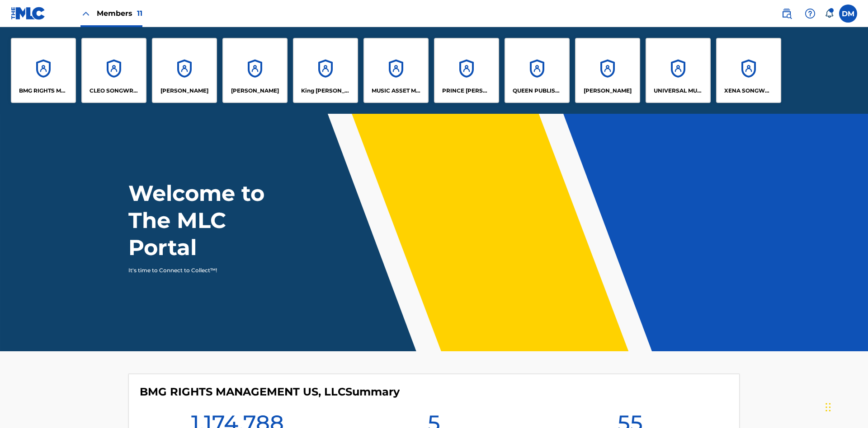 This screenshot has height=428, width=868. I want to click on p: It's time to Connect to Collect™!, so click(207, 271).